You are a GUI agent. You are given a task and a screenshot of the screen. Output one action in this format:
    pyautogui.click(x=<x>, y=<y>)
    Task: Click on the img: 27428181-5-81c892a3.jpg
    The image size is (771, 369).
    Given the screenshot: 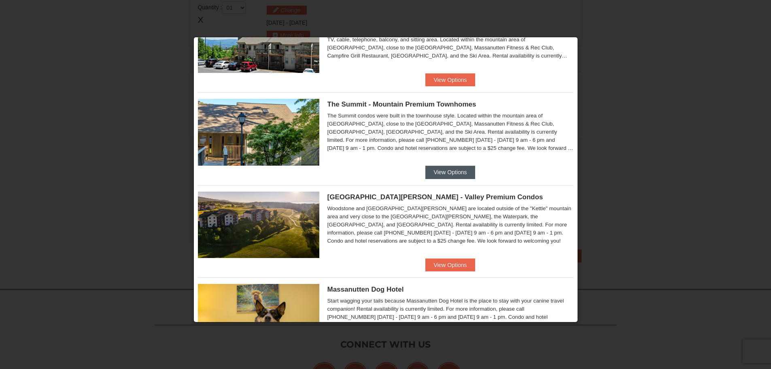 What is the action you would take?
    pyautogui.click(x=259, y=317)
    